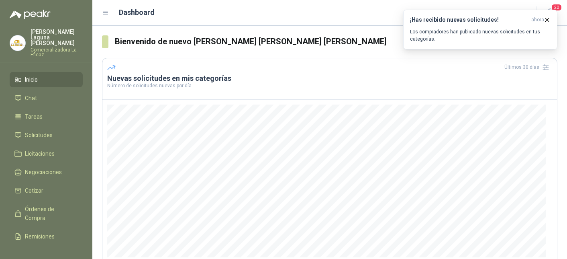  I want to click on a: Inicio, so click(46, 80).